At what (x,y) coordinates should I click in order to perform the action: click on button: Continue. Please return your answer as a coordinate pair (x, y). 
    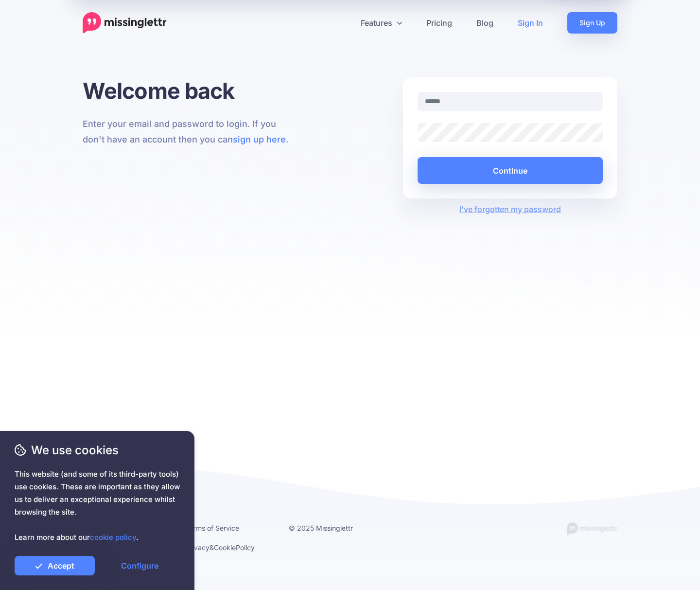
    Looking at the image, I should click on (510, 170).